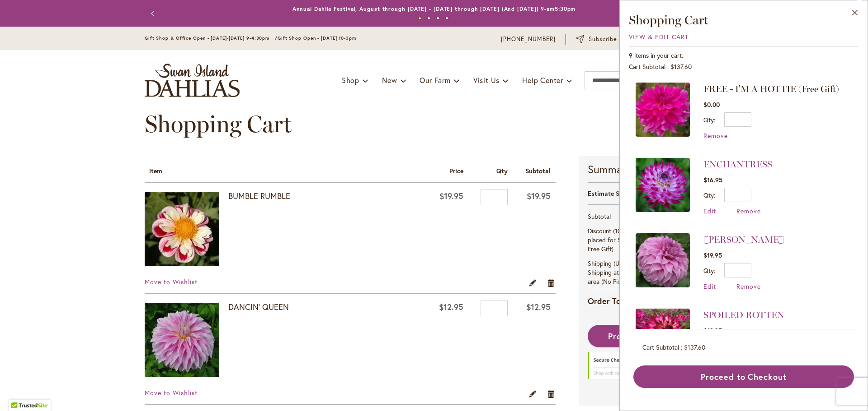  I want to click on img: I'M A HOTTIE (Free Gift), so click(662, 110).